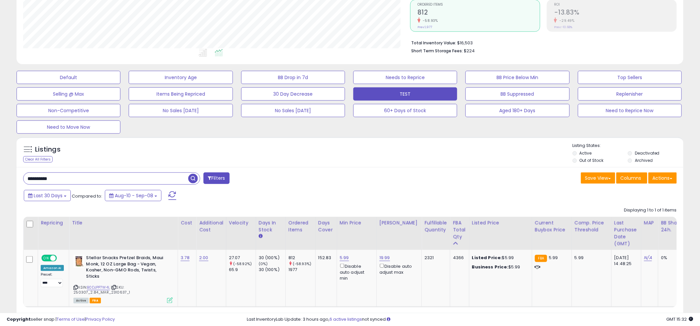  Describe the element at coordinates (81, 301) in the screenshot. I see `span: All listings currently available for purchase on Amazon` at that location.